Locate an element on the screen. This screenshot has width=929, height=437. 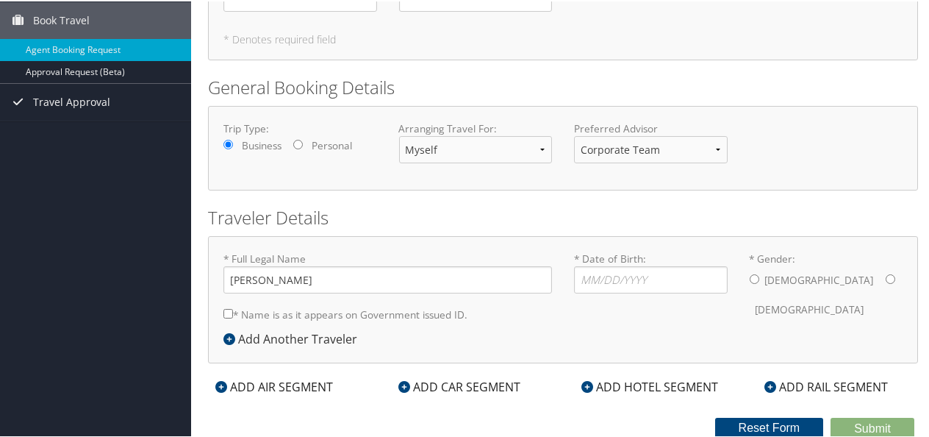
div: ADD AIR SEGMENT is located at coordinates (274, 385).